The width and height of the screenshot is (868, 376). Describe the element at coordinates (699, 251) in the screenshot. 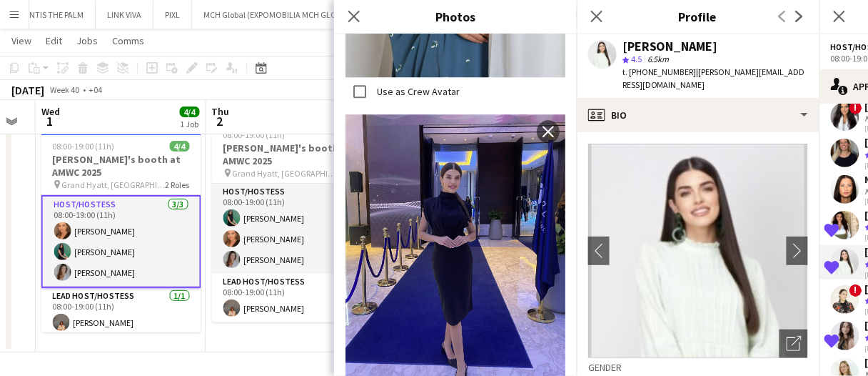

I see `img: Crew avatar or photo` at that location.